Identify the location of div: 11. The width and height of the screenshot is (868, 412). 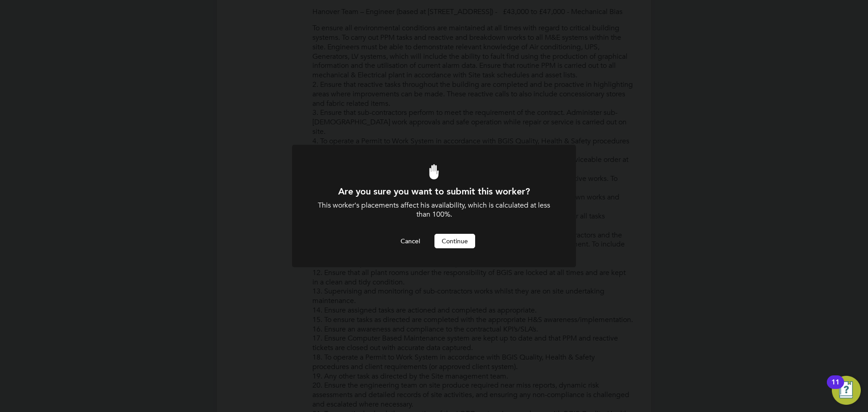
(836, 388).